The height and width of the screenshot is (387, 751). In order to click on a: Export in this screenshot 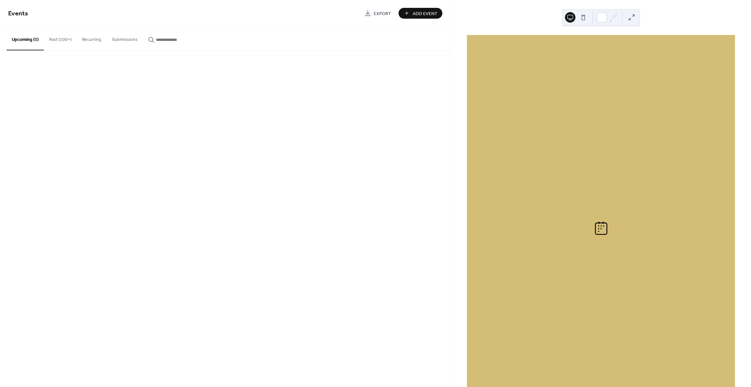, I will do `click(378, 13)`.